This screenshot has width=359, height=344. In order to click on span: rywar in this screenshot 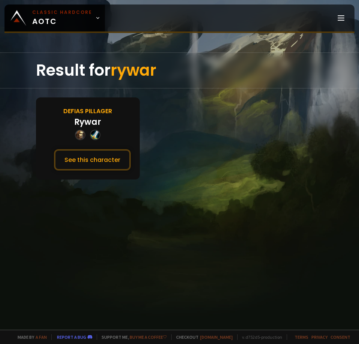, I will do `click(133, 70)`.